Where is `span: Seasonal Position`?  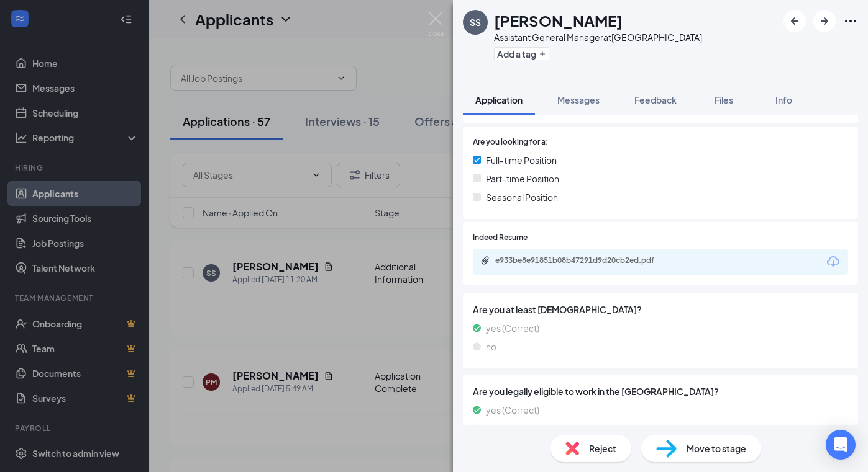 span: Seasonal Position is located at coordinates (521, 197).